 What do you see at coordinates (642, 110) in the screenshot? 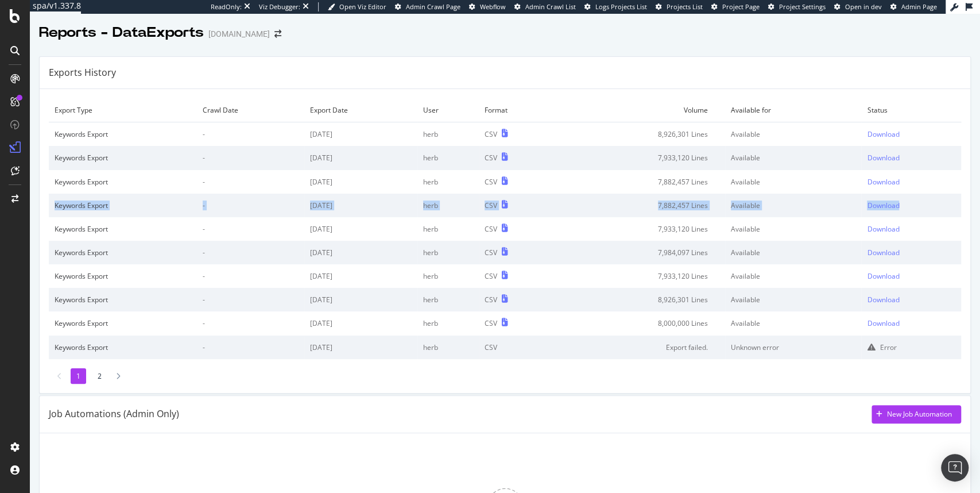
I see `td: Volume` at bounding box center [642, 110].